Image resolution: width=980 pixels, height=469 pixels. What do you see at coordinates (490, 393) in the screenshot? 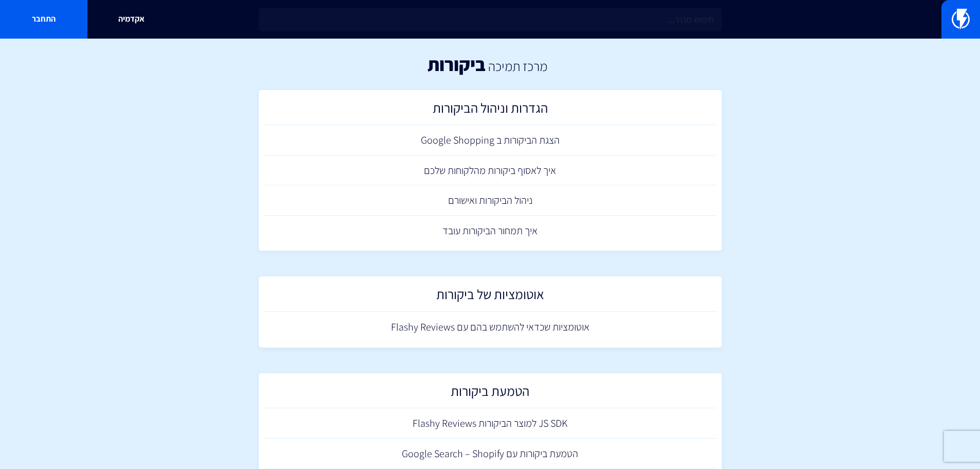
I see `h2: הטמעת ביקורות` at bounding box center [490, 393].